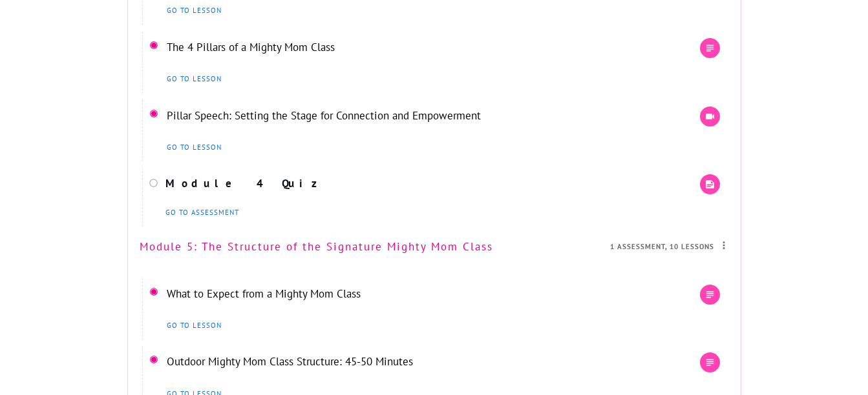  Describe the element at coordinates (290, 361) in the screenshot. I see `a: Outdoor Mighty Mom Class Structure: 45-50 Minutes` at that location.